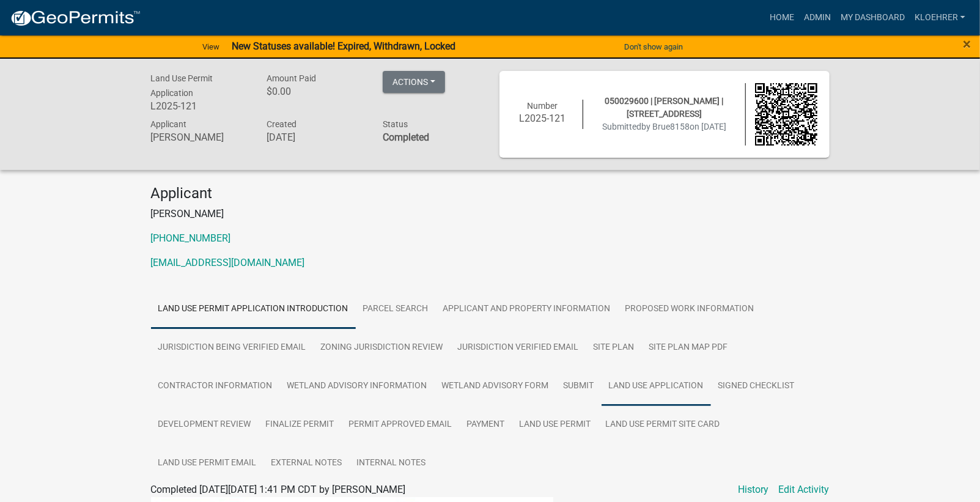  What do you see at coordinates (357, 386) in the screenshot?
I see `a: Wetland Advisory Information` at bounding box center [357, 386].